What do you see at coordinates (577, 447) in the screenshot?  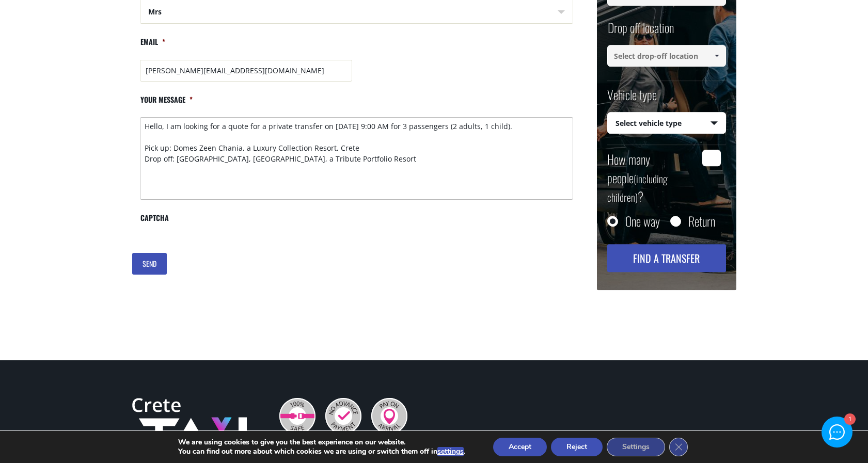 I see `button: Reject` at bounding box center [577, 447].